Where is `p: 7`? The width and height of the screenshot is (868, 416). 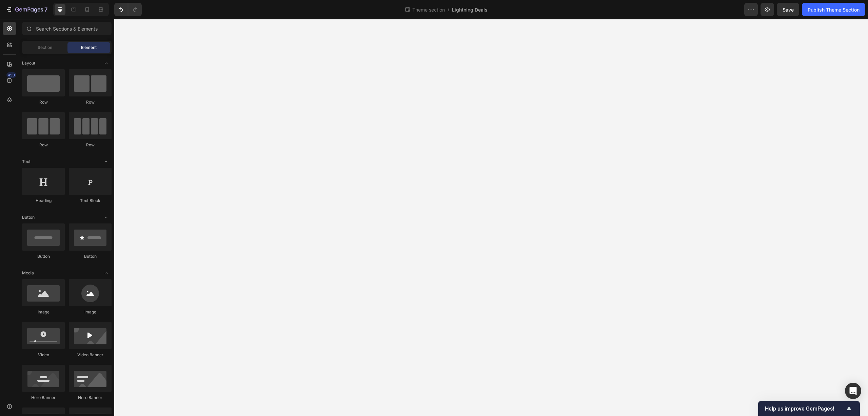 p: 7 is located at coordinates (46, 10).